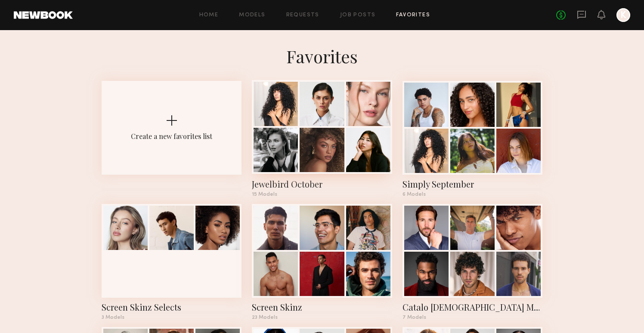  I want to click on a: K, so click(624, 15).